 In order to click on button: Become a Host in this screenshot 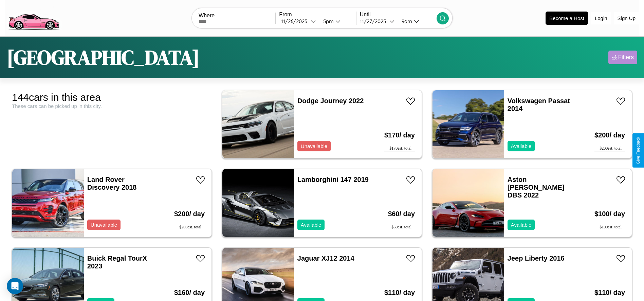, I will do `click(566, 18)`.